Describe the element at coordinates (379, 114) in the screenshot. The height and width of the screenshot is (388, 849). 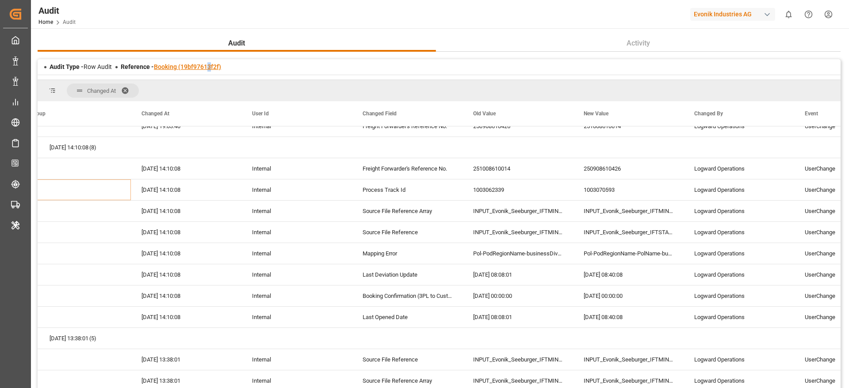
I see `span: Changed Field` at that location.